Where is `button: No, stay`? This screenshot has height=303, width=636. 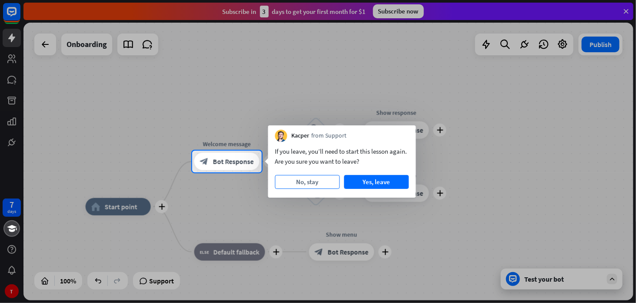 button: No, stay is located at coordinates (307, 182).